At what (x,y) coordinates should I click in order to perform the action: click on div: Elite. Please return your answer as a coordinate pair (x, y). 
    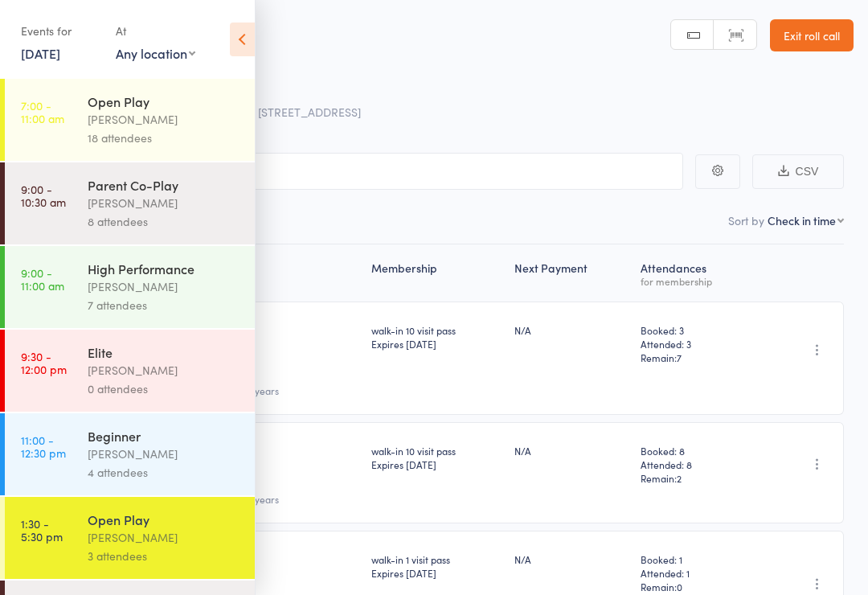
    Looking at the image, I should click on (164, 353).